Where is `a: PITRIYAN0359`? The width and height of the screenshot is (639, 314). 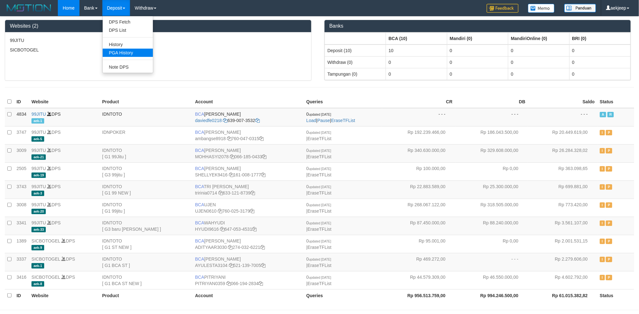
a: PITRIYAN0359 is located at coordinates (210, 284).